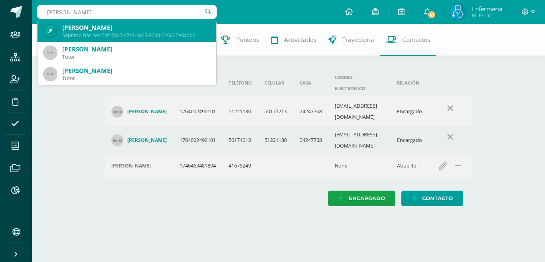  I want to click on span: 10, so click(432, 15).